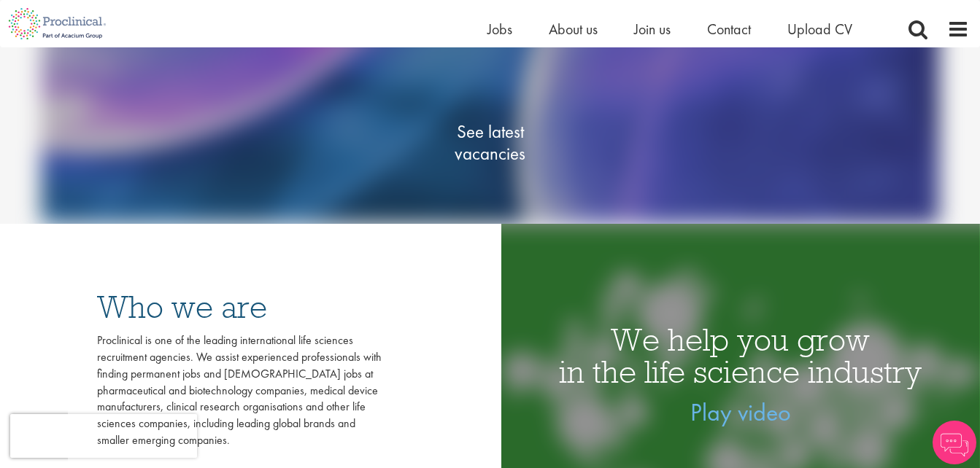 This screenshot has width=980, height=468. What do you see at coordinates (490, 143) in the screenshot?
I see `a: See latestvacancies` at bounding box center [490, 143].